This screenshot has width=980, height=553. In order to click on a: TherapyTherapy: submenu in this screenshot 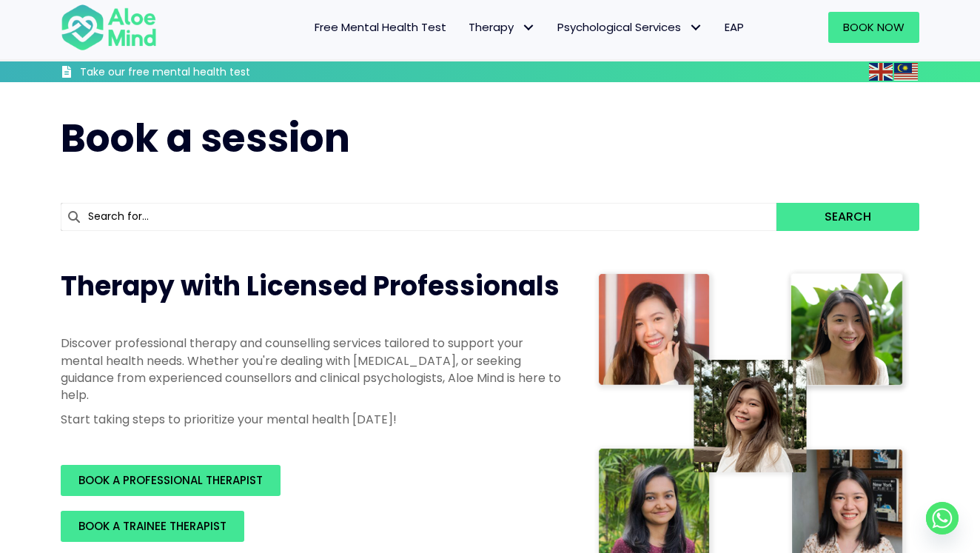, I will do `click(502, 27)`.